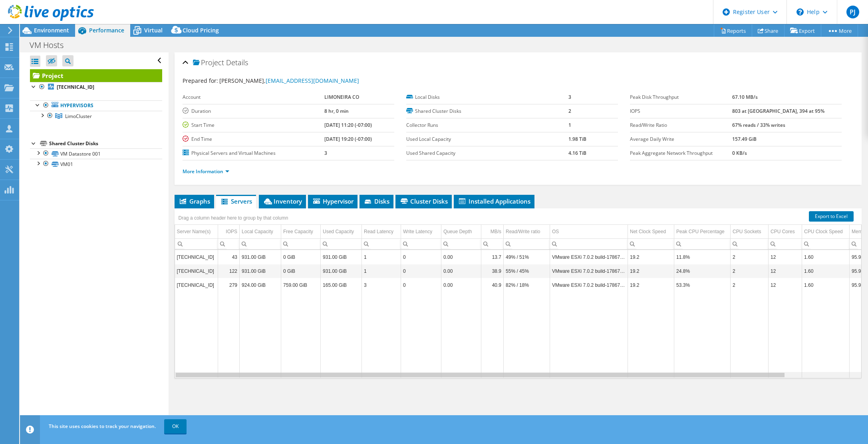 This screenshot has width=868, height=444. Describe the element at coordinates (493, 244) in the screenshot. I see `td: Column MB/s, Filter cell` at that location.